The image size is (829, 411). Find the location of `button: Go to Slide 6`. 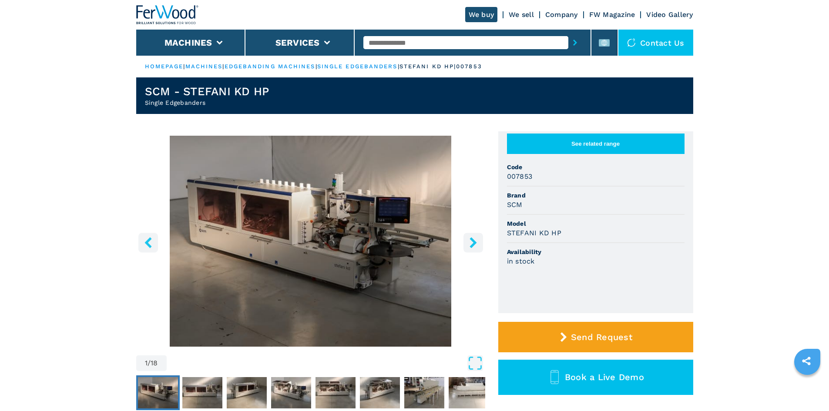

button: Go to Slide 6 is located at coordinates (380, 393).